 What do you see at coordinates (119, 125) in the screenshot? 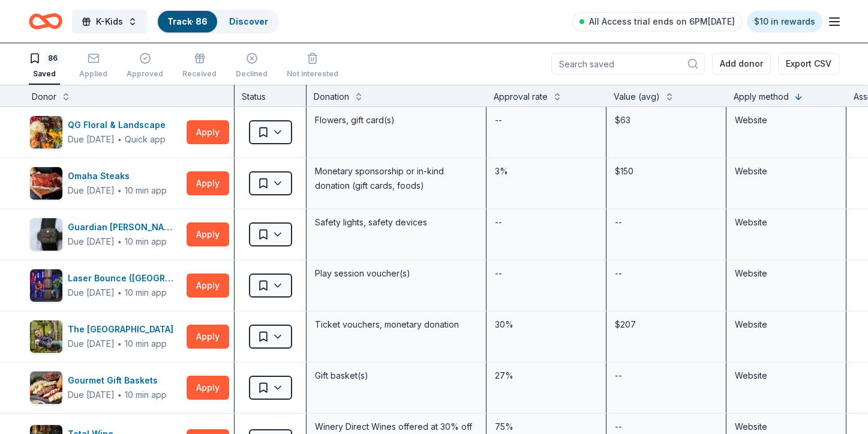
I see `div: QG Floral & Landscape` at bounding box center [119, 125].